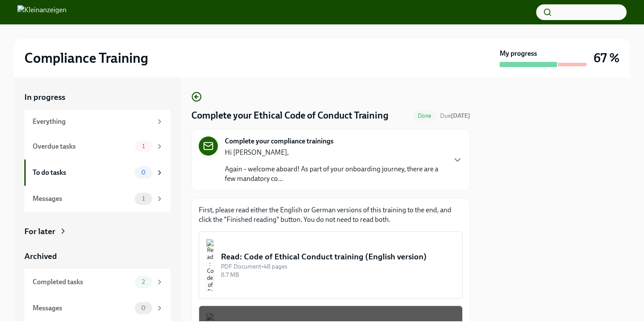 The height and width of the screenshot is (330, 644). I want to click on div: To do tasks, so click(82, 172).